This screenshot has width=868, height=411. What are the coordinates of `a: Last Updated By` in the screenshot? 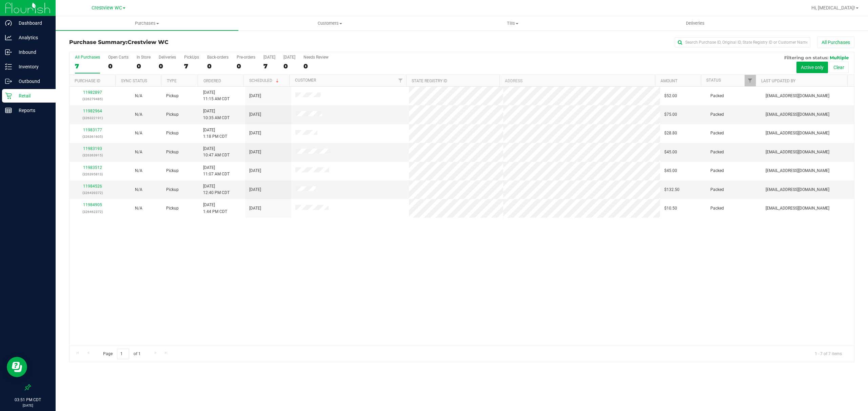 It's located at (778, 81).